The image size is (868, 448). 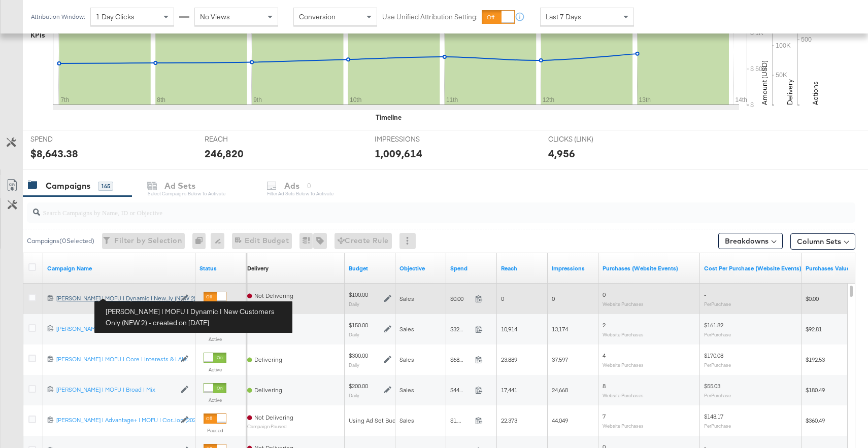 What do you see at coordinates (815, 93) in the screenshot?
I see `text: Actions` at bounding box center [815, 93].